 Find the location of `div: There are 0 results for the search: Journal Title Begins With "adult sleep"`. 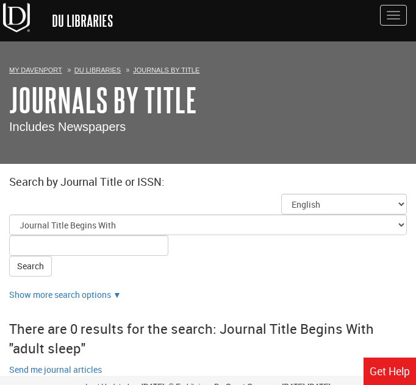

div: There are 0 results for the search: Journal Title Begins With "adult sleep" is located at coordinates (208, 338).